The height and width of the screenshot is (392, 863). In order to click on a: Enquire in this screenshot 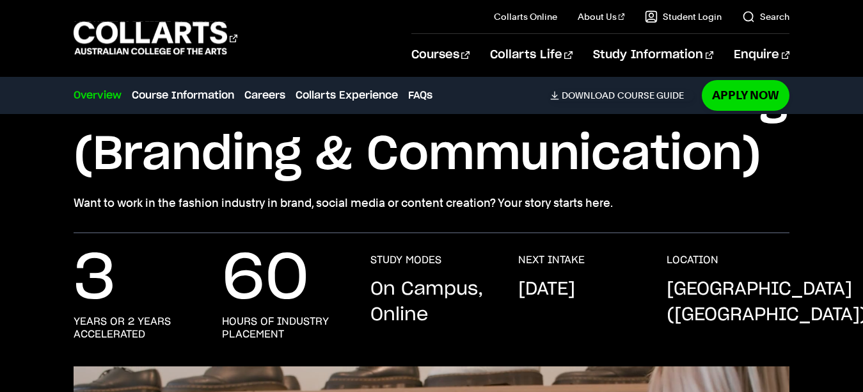, I will do `click(762, 55)`.